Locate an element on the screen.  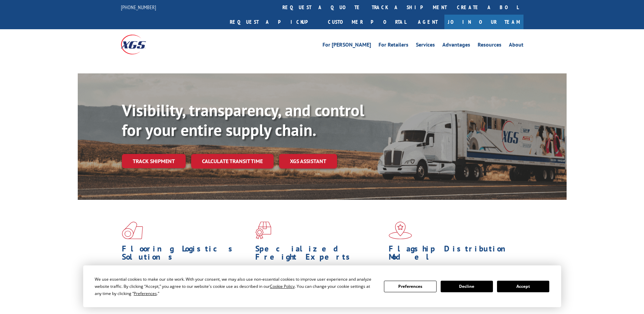
p: From overlength loads to delicate cargo, our experienced staff knows the best way to move your fr... is located at coordinates (320, 279).